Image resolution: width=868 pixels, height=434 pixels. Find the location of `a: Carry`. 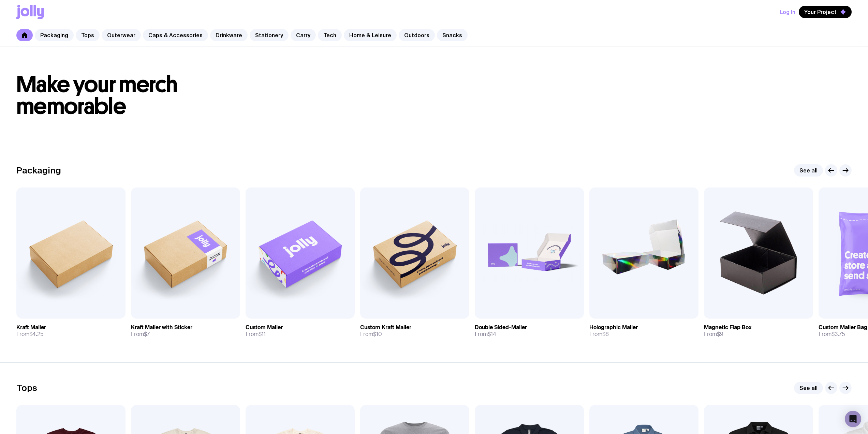

a: Carry is located at coordinates (303, 35).